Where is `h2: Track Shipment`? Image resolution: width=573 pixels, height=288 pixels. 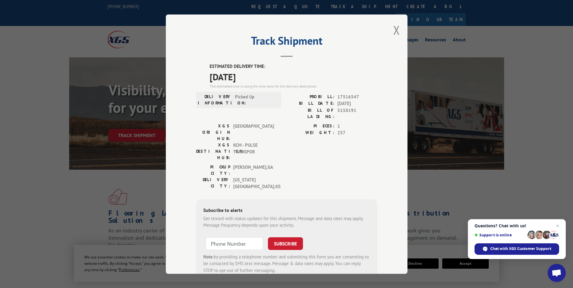
h2: Track Shipment is located at coordinates (287, 42).